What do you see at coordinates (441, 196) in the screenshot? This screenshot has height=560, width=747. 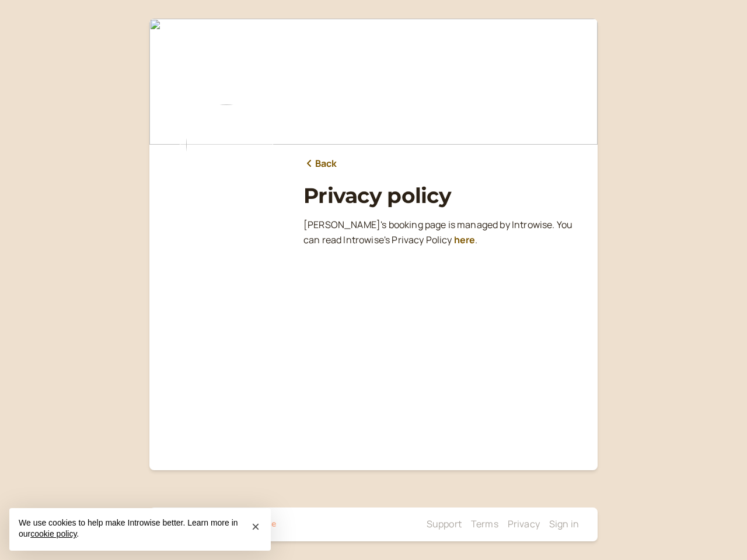 I see `h1: Privacy policy` at bounding box center [441, 196].